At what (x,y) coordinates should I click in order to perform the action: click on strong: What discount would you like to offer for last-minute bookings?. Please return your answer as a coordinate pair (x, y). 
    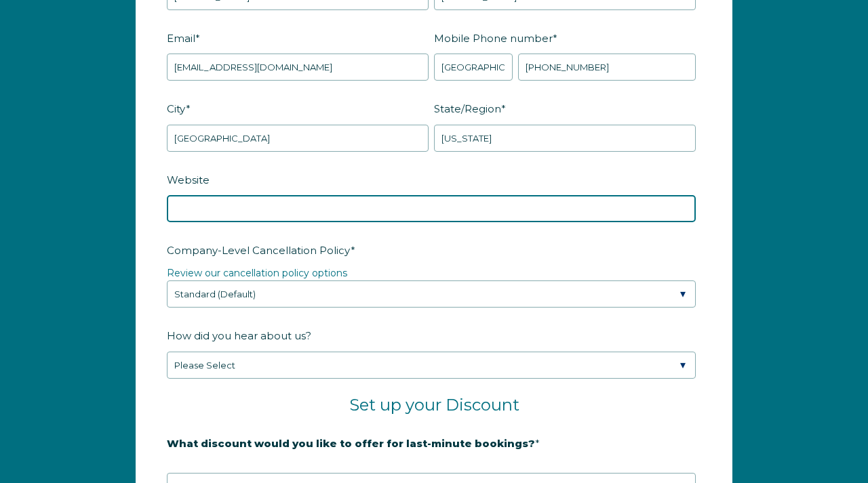
    Looking at the image, I should click on (351, 444).